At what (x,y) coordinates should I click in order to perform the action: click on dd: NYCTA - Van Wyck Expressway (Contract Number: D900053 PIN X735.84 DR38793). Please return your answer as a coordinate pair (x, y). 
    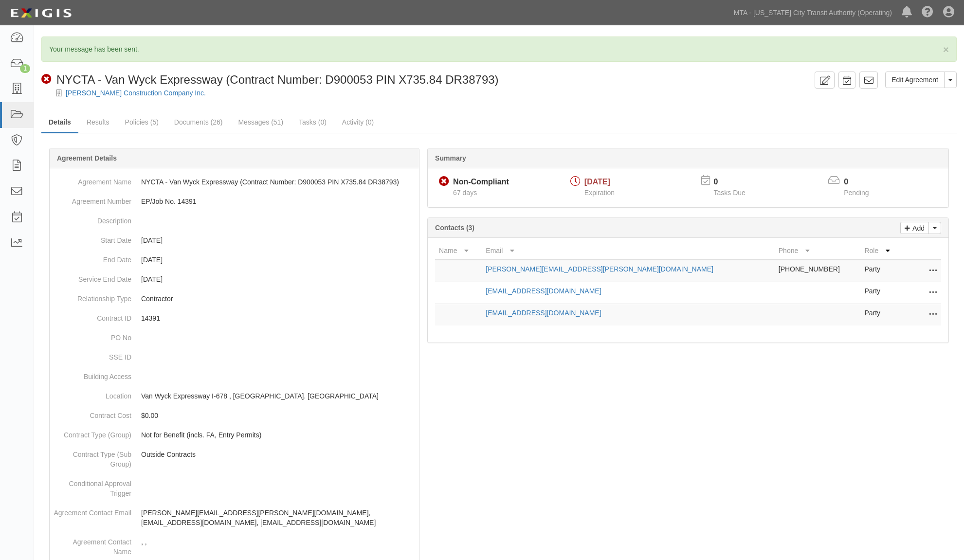
    Looking at the image, I should click on (234, 182).